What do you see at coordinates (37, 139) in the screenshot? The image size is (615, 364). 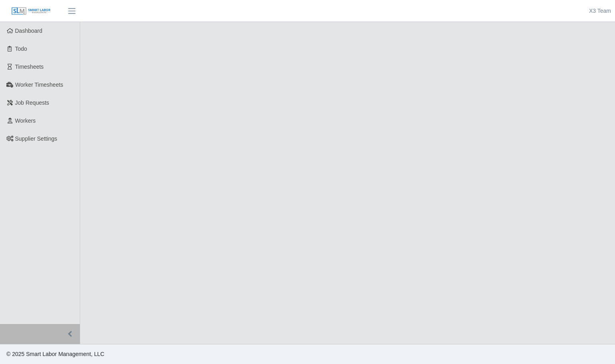 I see `span: Supplier Settings` at bounding box center [37, 139].